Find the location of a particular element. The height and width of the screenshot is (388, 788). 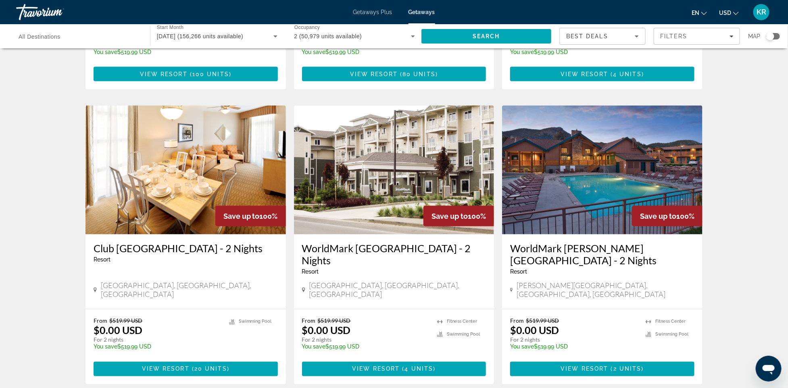

span: All Destinations is located at coordinates (40, 37).